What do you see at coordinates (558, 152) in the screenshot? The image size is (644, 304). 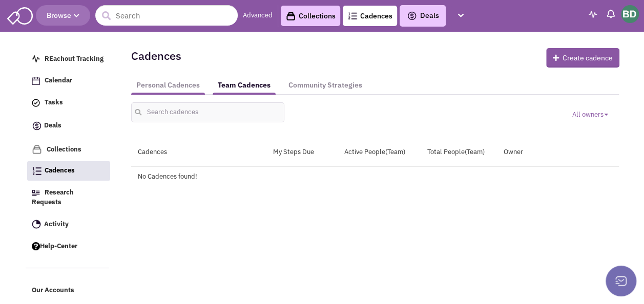 I see `div: Owner` at bounding box center [558, 152].